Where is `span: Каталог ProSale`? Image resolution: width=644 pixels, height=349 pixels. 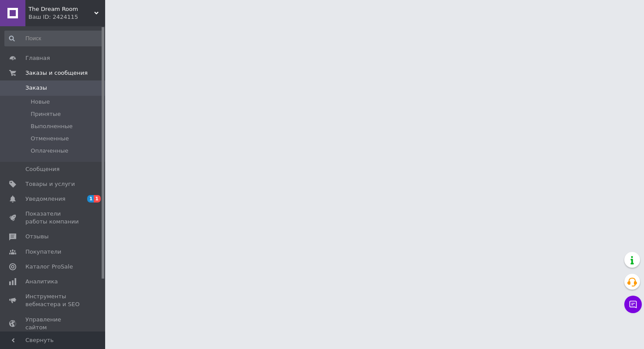 span: Каталог ProSale is located at coordinates (49, 267).